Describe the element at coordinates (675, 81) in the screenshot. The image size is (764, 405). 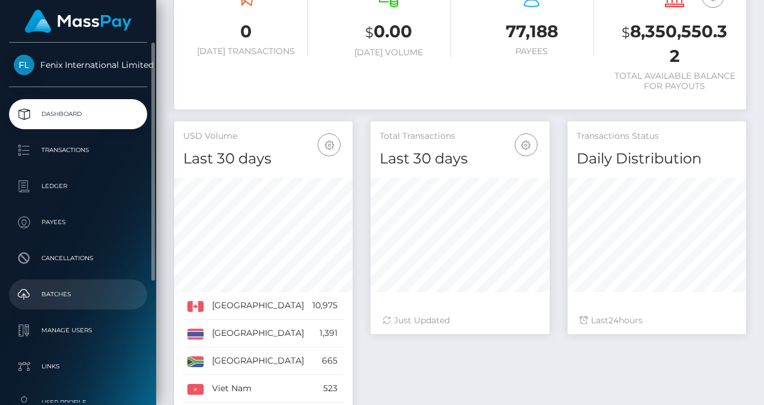
I see `h6: Total Available Balance for Payouts` at that location.